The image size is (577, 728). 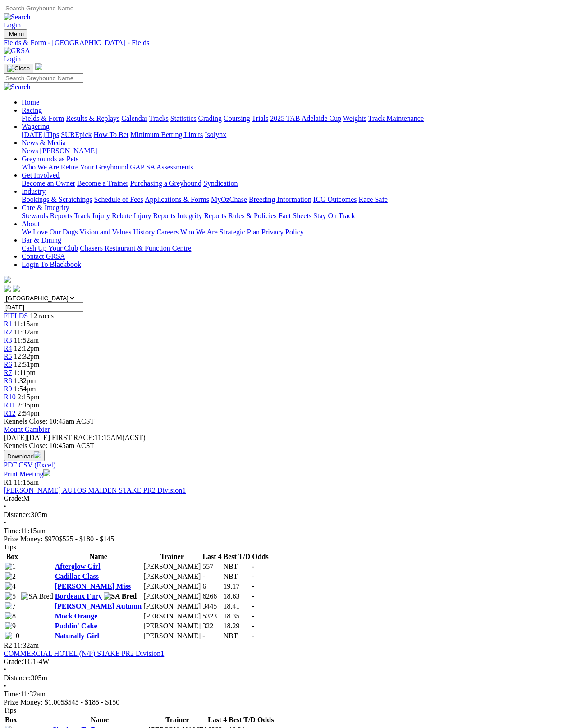 I want to click on span: Menu, so click(x=16, y=34).